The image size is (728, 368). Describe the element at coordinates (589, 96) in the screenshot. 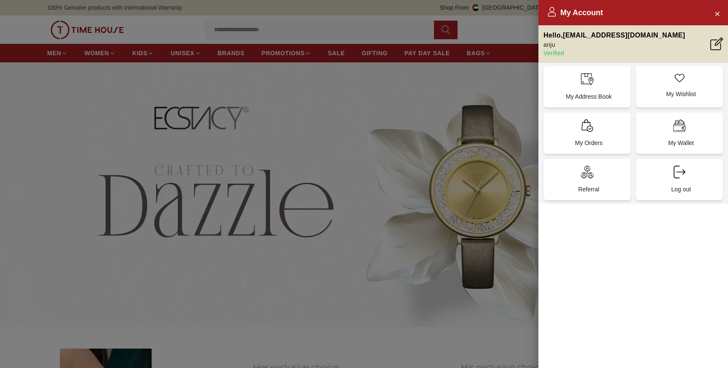

I see `p: My Address Book` at that location.